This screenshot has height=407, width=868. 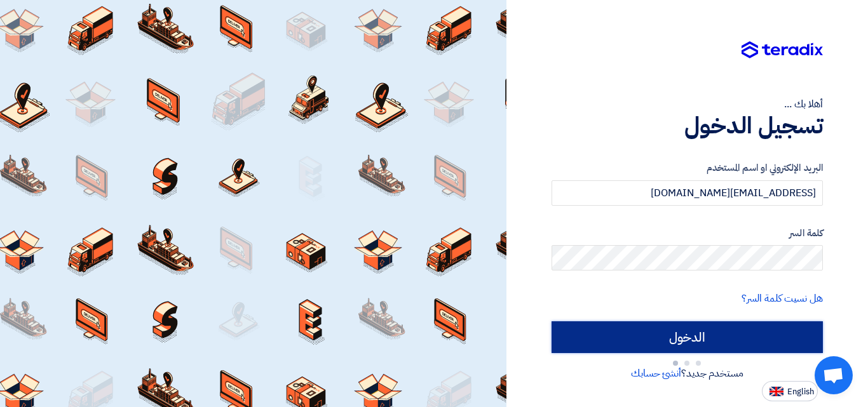 What do you see at coordinates (687, 126) in the screenshot?
I see `h1: تسجيل الدخول` at bounding box center [687, 126].